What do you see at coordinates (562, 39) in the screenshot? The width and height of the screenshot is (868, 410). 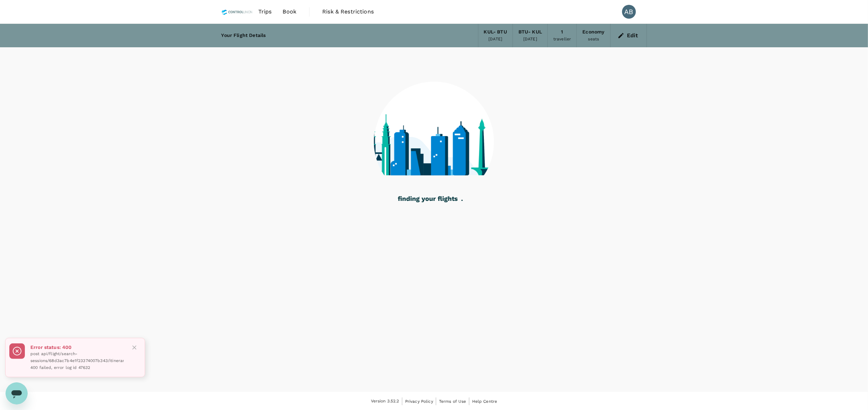 I see `div: traveller` at bounding box center [562, 39].